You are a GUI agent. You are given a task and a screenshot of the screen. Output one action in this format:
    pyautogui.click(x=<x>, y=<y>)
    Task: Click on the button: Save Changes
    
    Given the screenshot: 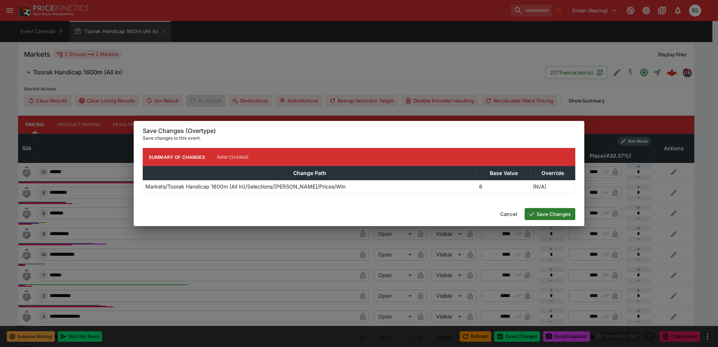 What is the action you would take?
    pyautogui.click(x=549, y=214)
    